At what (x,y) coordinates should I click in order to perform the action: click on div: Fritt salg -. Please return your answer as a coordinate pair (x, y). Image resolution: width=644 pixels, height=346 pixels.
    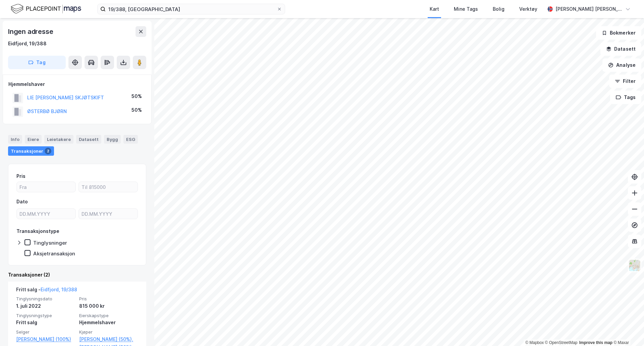
    Looking at the image, I should click on (47, 291).